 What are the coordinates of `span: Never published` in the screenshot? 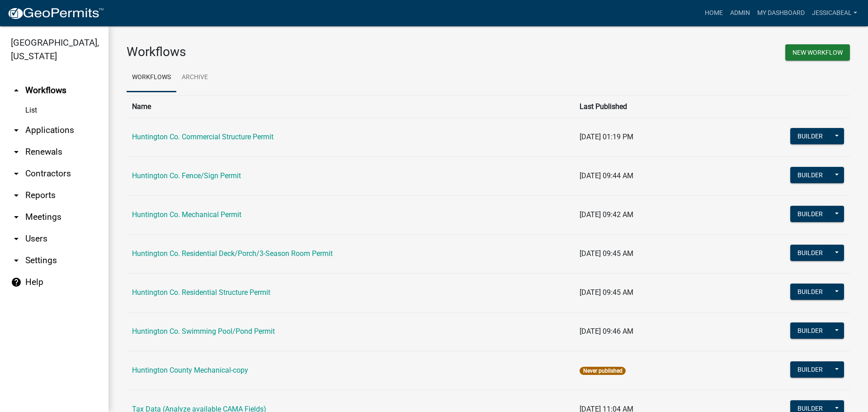 It's located at (602, 371).